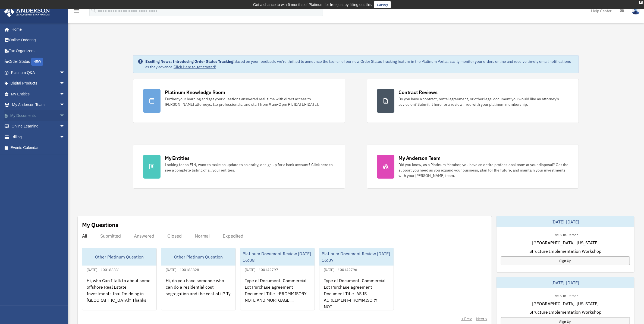 The image size is (644, 324). What do you see at coordinates (37, 62) in the screenshot?
I see `div: NEW` at bounding box center [37, 62].